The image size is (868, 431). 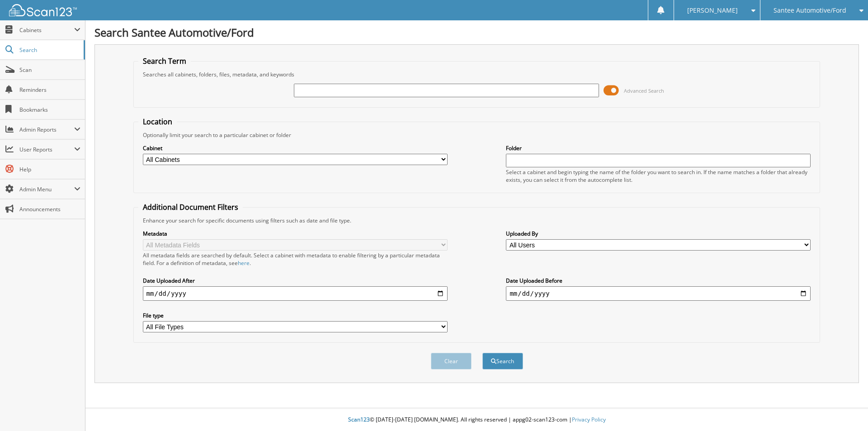 I want to click on div: Searches all cabinets, folders, files, metadata, and keywords, so click(x=477, y=74).